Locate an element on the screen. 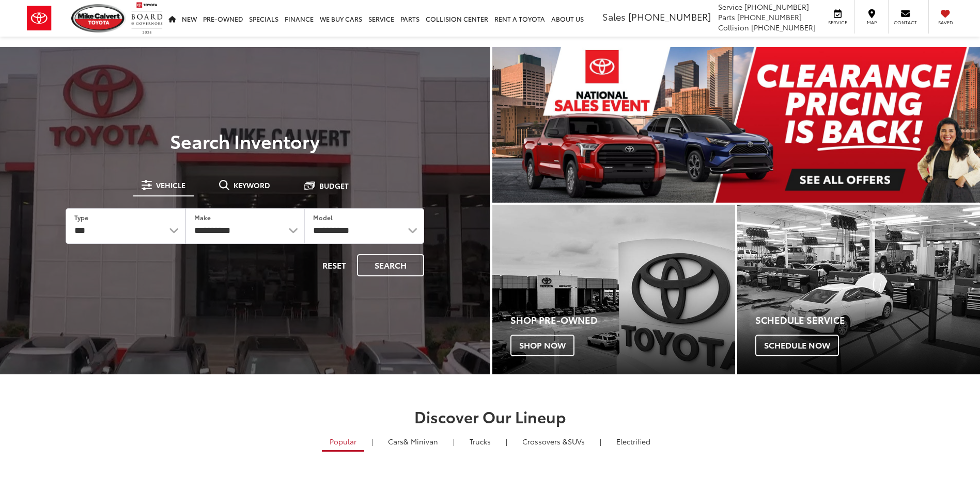 This screenshot has width=980, height=496. span: Keyword is located at coordinates (251, 185).